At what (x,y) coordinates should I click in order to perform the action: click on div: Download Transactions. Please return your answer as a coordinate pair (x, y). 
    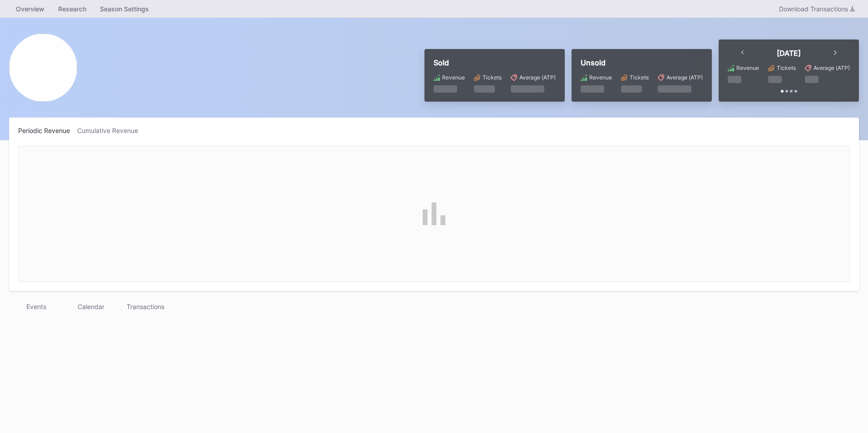
    Looking at the image, I should click on (817, 9).